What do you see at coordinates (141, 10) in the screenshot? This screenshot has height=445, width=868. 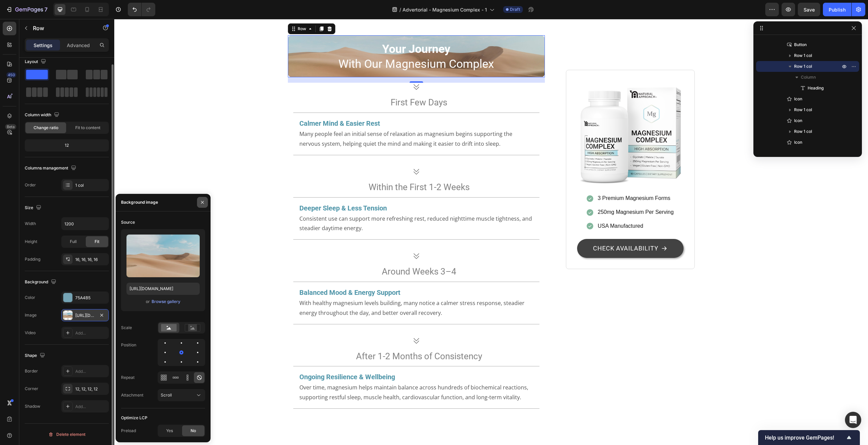 I see `div: Undo/Redo` at bounding box center [141, 10].